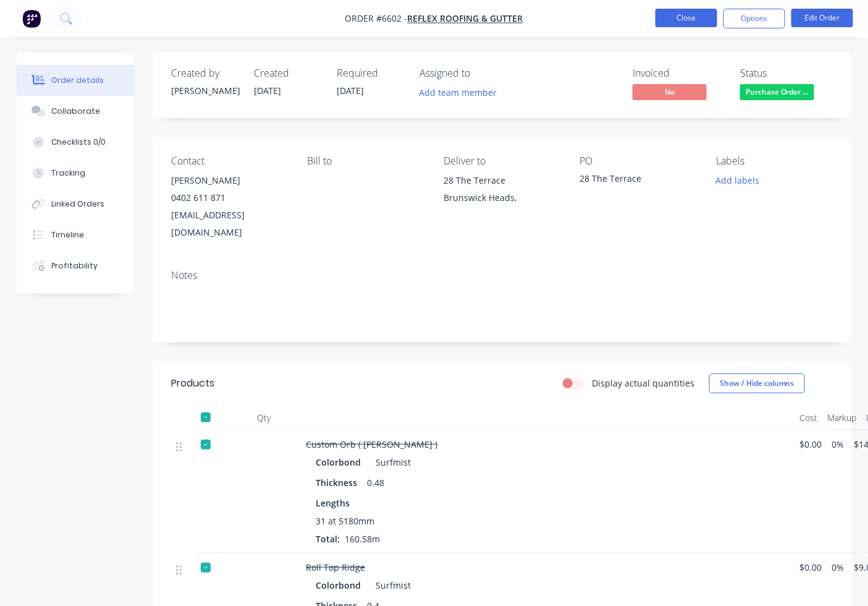  Describe the element at coordinates (822, 18) in the screenshot. I see `button: Edit Order` at that location.